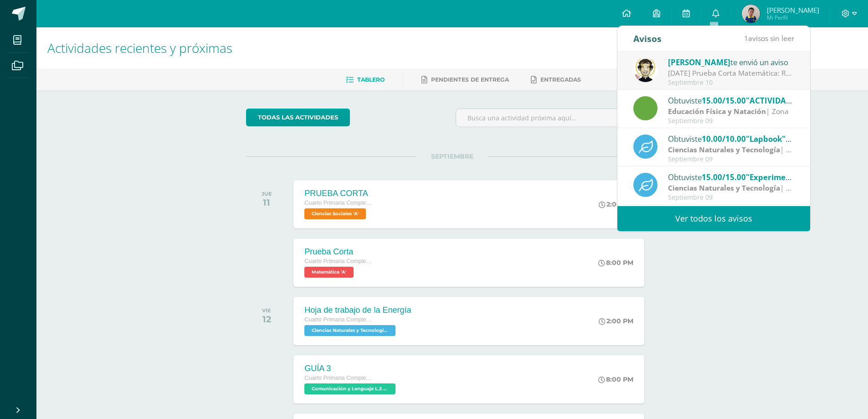 The width and height of the screenshot is (868, 419). What do you see at coordinates (350, 330) in the screenshot?
I see `span: Ciencias Naturales y Tecnología 'A'` at bounding box center [350, 330].